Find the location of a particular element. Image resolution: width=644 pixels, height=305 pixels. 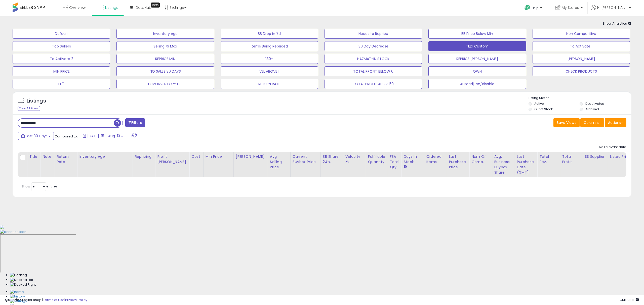

div: Return Rate is located at coordinates (65, 159).